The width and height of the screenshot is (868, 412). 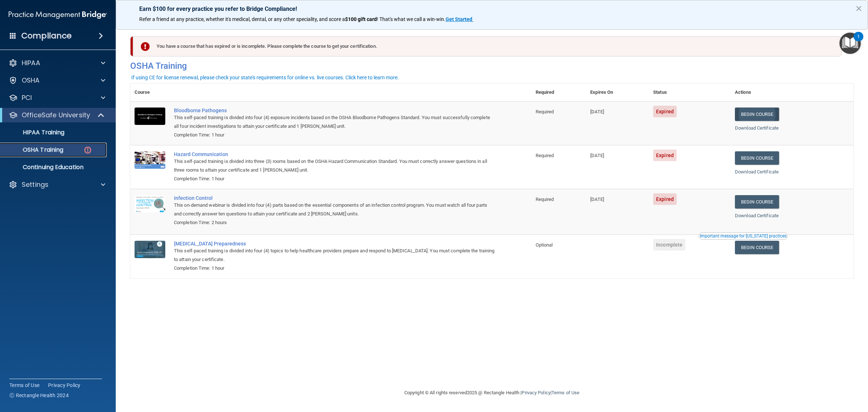 I want to click on th: Expires On, so click(x=617, y=93).